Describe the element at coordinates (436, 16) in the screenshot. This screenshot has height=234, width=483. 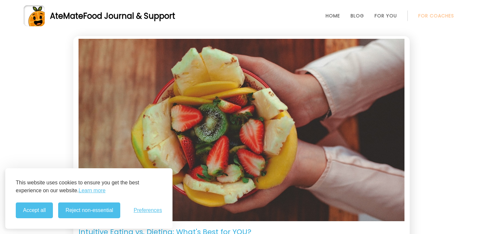
I see `a: For Coaches` at that location.